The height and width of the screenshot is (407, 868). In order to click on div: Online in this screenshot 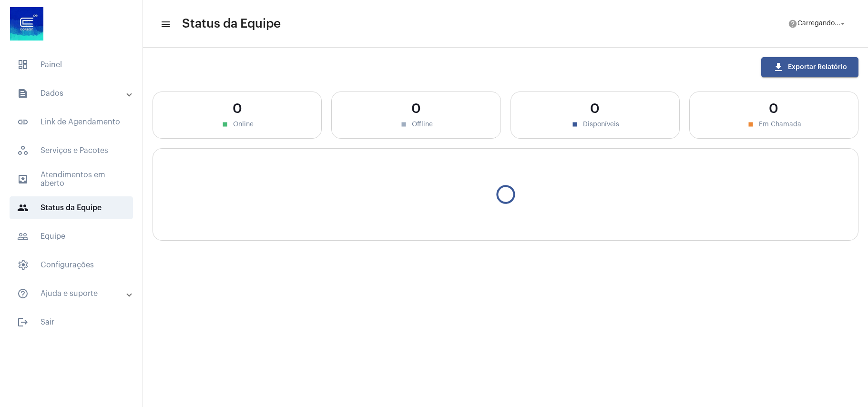, I will do `click(237, 124)`.